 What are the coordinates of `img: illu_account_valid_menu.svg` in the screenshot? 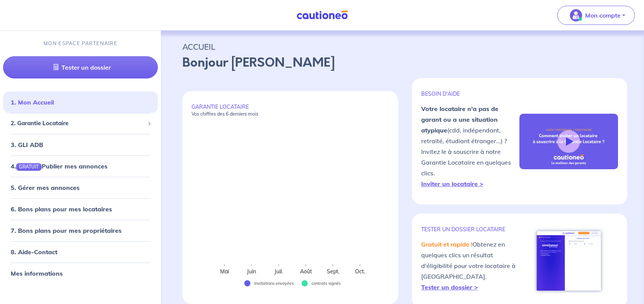 It's located at (576, 15).